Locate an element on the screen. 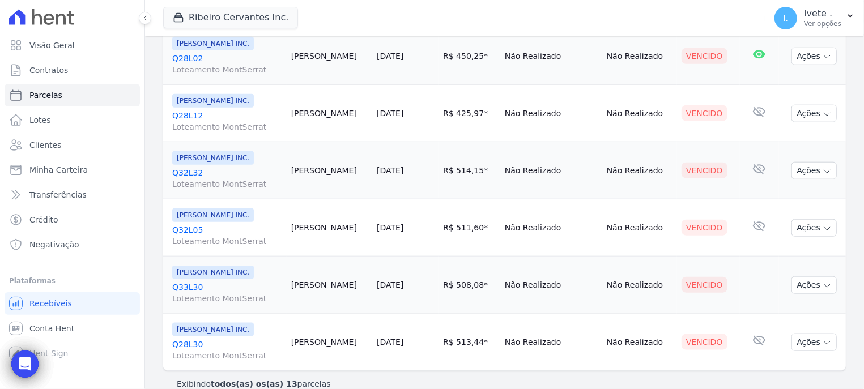  button: Ribeiro Cervantes Inc. is located at coordinates (231, 18).